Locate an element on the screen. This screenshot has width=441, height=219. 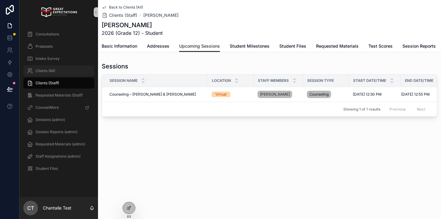
a: Basic Information is located at coordinates (119, 47).